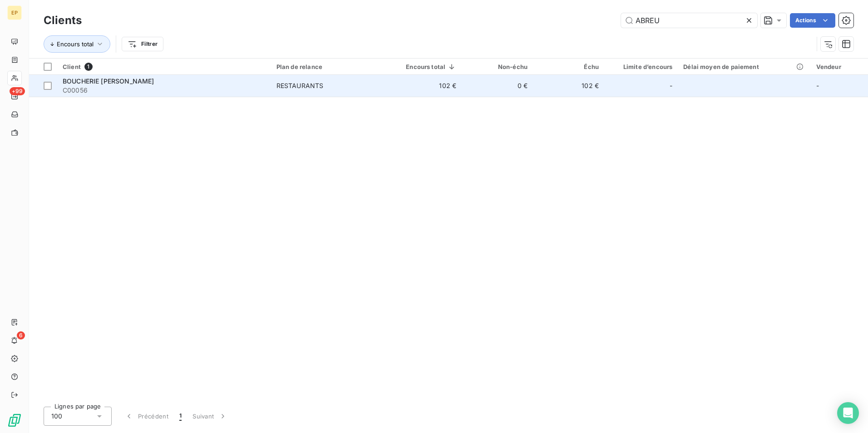 This screenshot has height=433, width=868. What do you see at coordinates (180, 416) in the screenshot?
I see `button: 1` at bounding box center [180, 416].